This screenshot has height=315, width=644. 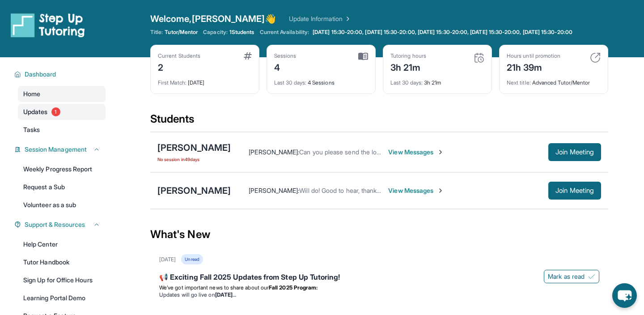 I want to click on div: Sessions, so click(x=285, y=56).